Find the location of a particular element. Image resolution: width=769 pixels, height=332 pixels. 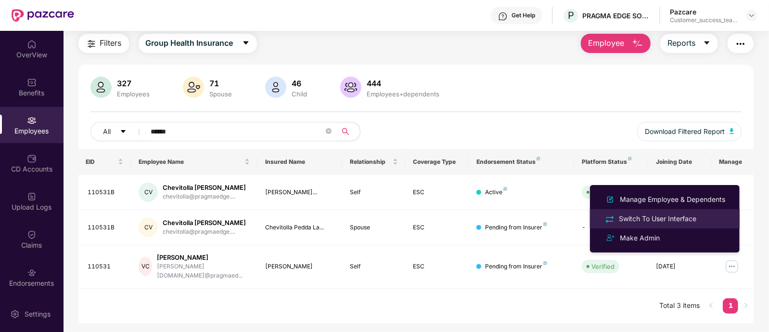

span: EID is located at coordinates (101, 162).